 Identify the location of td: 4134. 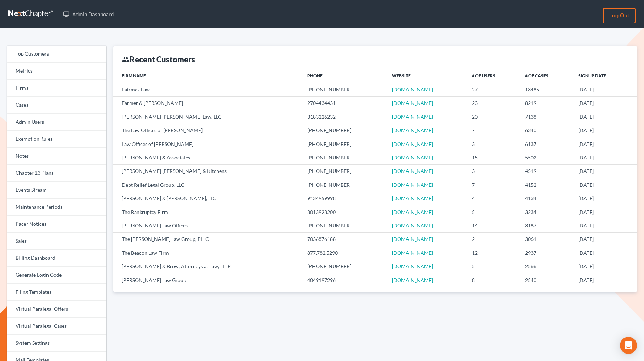
(546, 199).